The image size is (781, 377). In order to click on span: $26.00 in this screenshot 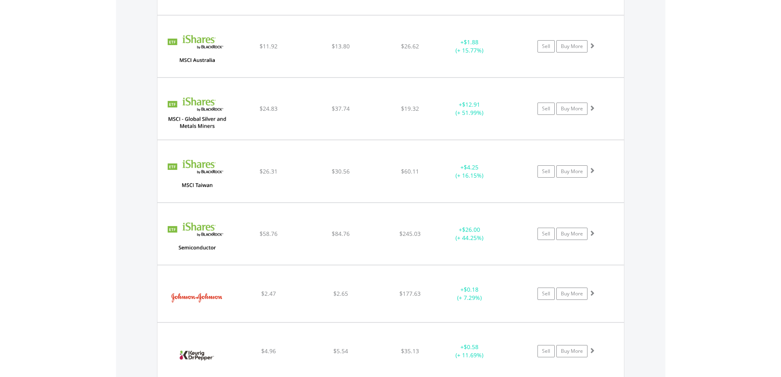, I will do `click(471, 229)`.